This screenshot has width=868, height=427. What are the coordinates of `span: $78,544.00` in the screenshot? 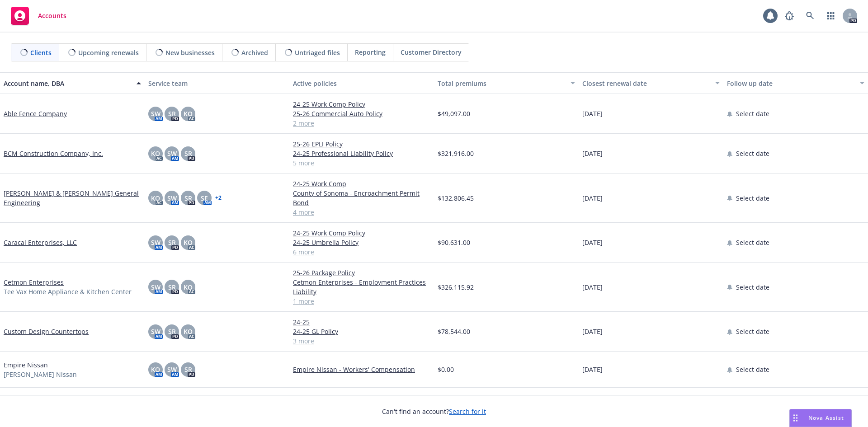 It's located at (454, 331).